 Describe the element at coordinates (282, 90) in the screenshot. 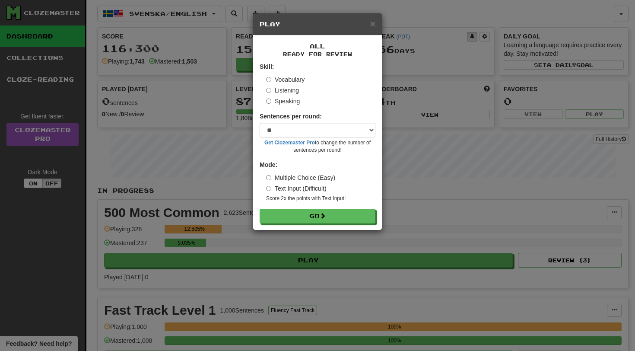

I see `label: Listening` at that location.